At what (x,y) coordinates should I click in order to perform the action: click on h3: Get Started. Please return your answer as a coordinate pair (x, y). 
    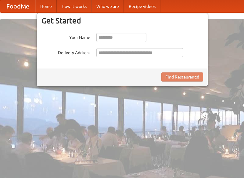
    Looking at the image, I should click on (122, 21).